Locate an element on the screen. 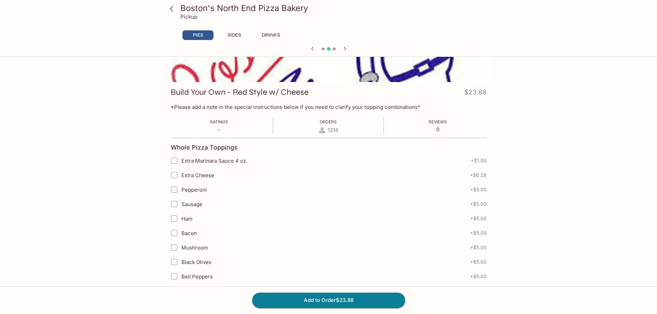  span: Bacon is located at coordinates (189, 233).